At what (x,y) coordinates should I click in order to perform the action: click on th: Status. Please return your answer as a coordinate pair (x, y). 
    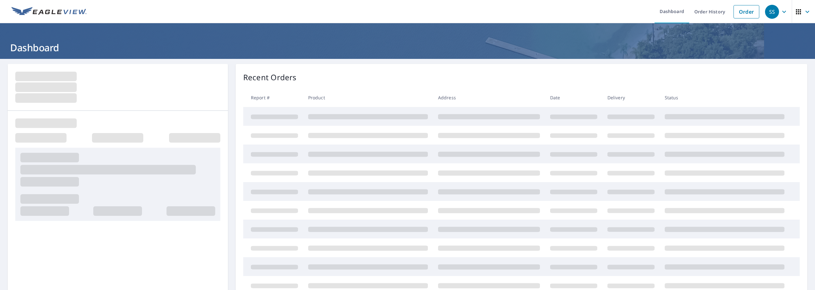
    Looking at the image, I should click on (724, 97).